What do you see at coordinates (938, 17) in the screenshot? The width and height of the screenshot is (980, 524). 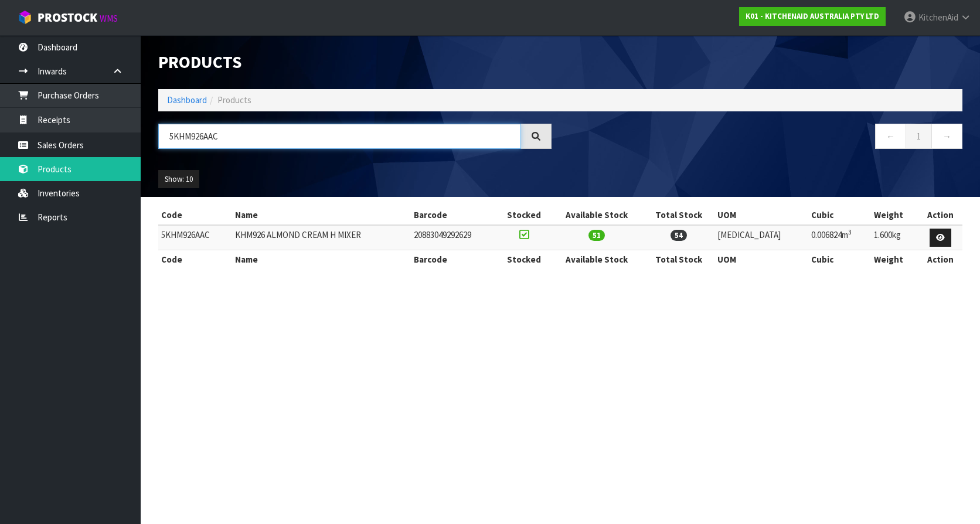 I see `span: KitchenAid` at bounding box center [938, 17].